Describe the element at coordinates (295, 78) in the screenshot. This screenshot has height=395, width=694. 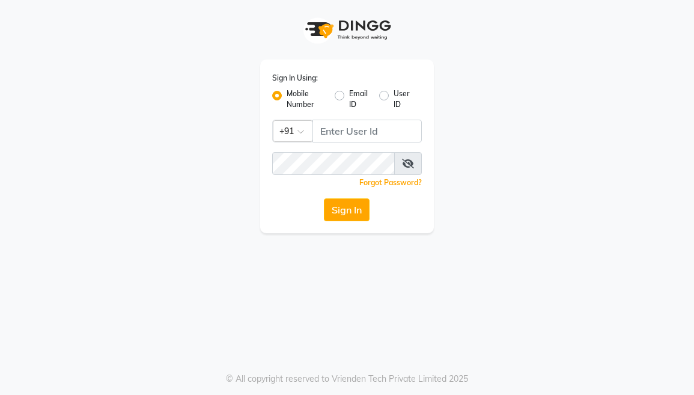
I see `label: Sign In Using:` at that location.